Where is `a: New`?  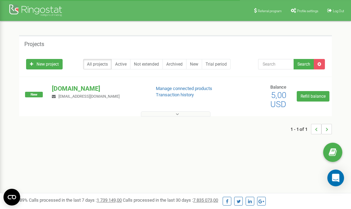
a: New is located at coordinates (194, 64).